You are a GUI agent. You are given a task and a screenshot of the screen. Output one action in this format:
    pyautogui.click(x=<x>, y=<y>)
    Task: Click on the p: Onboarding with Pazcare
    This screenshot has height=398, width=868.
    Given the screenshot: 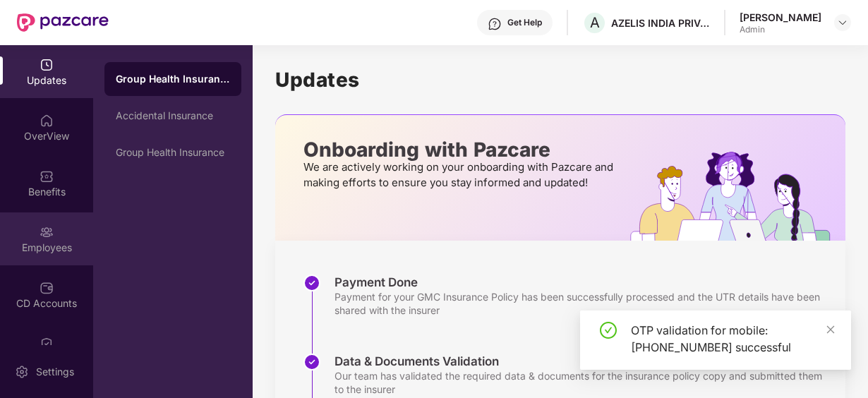 What is the action you would take?
    pyautogui.click(x=461, y=149)
    